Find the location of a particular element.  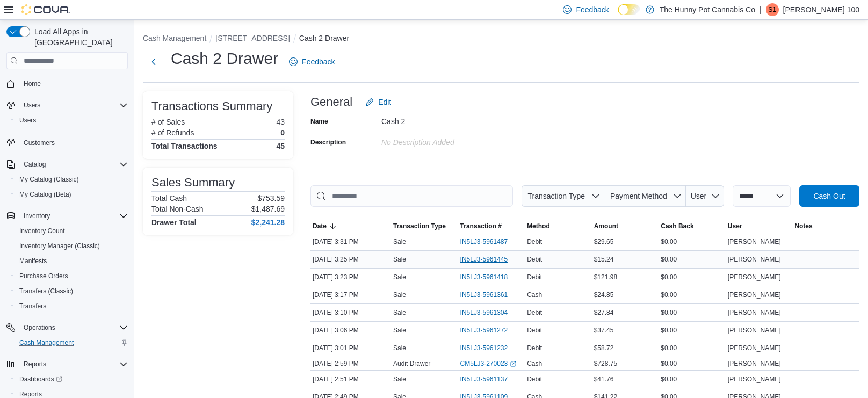

div: Sarah 100 is located at coordinates (772, 10).